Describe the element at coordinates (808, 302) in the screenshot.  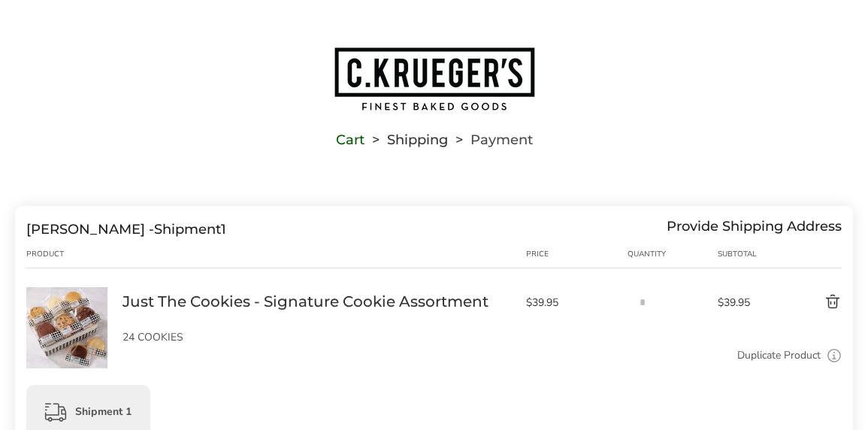
I see `button: Delete product` at that location.